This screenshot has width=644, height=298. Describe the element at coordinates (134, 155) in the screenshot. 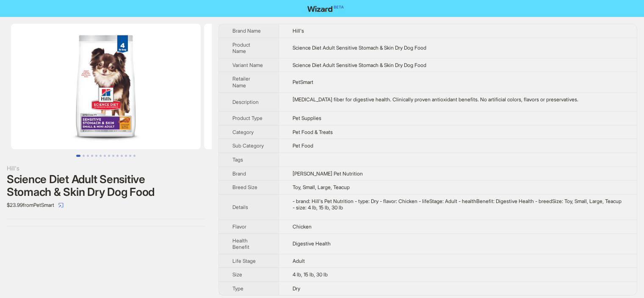

I see `button: Go to slide 14` at that location.